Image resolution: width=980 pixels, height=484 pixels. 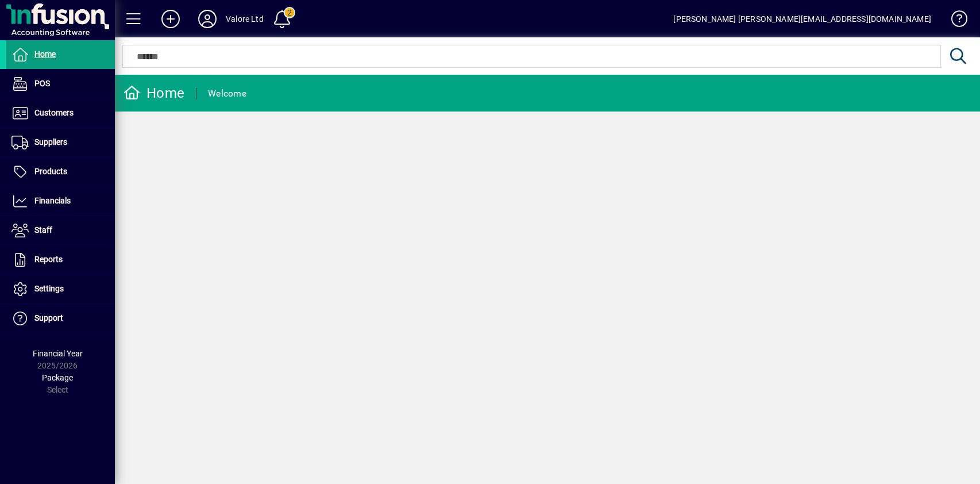 What do you see at coordinates (954, 21) in the screenshot?
I see `a: Knowledge Base` at bounding box center [954, 21].